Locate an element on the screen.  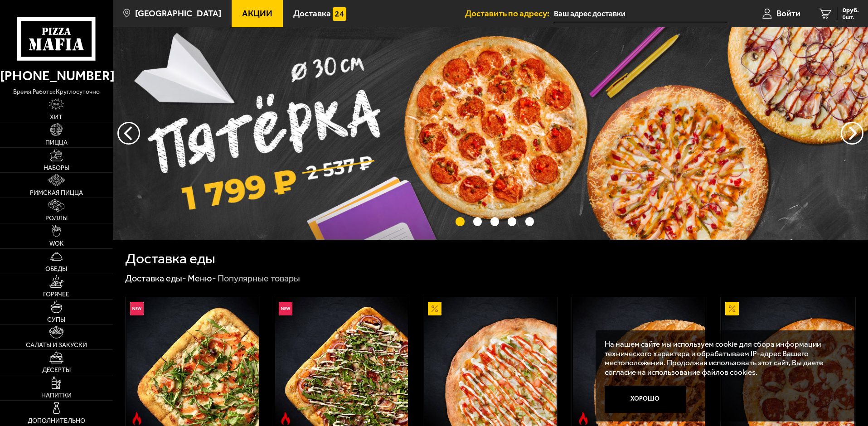
h1: Доставка еды is located at coordinates (170, 259).